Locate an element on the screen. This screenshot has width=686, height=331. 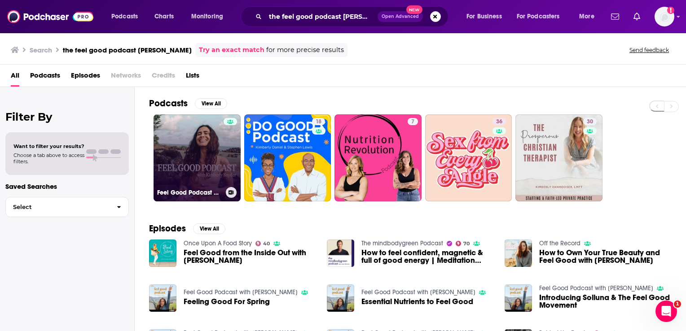
span: Want to filter your results? is located at coordinates (49, 146).